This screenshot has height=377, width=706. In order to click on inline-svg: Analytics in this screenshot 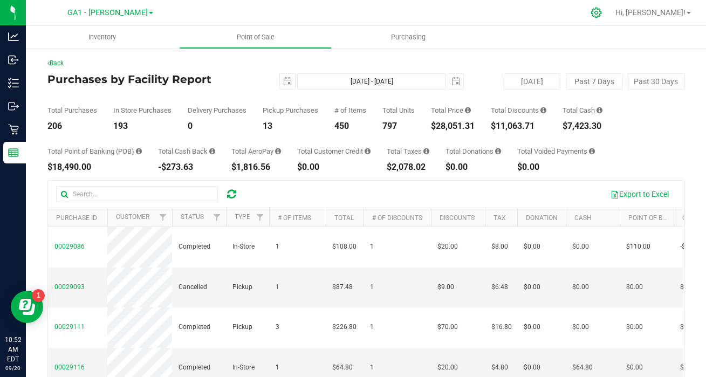, I will do `click(13, 37)`.